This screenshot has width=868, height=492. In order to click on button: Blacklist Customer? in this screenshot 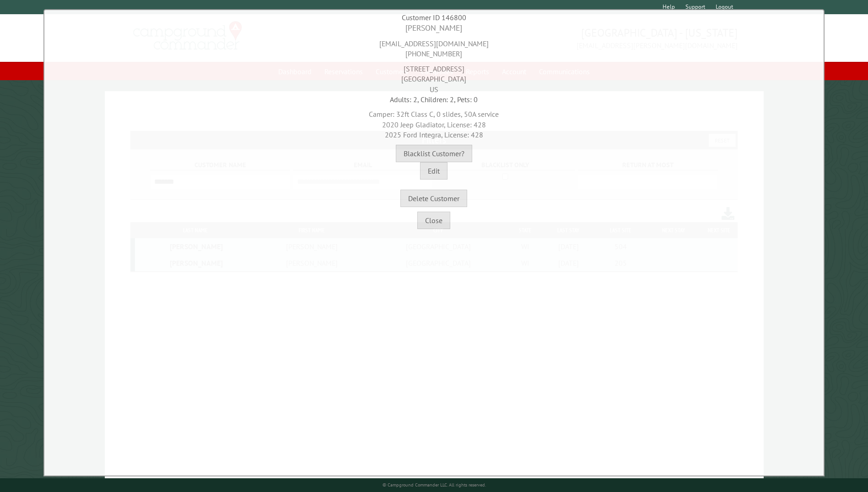, I will do `click(434, 153)`.